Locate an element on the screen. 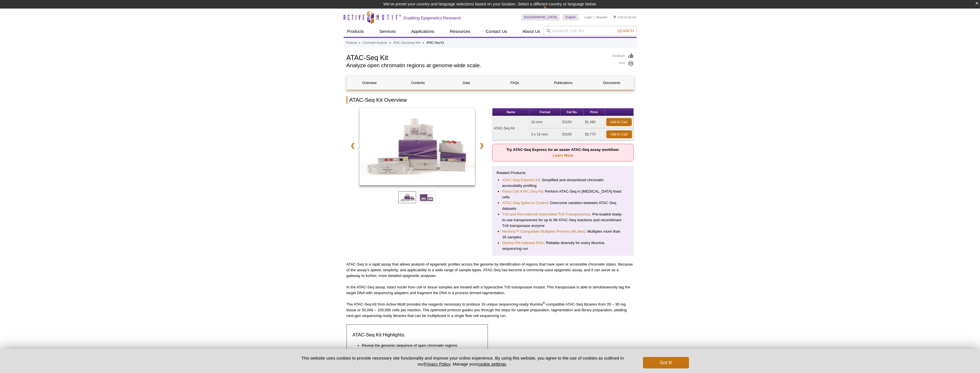  li: ATAC-Seq Kit is located at coordinates (435, 42).